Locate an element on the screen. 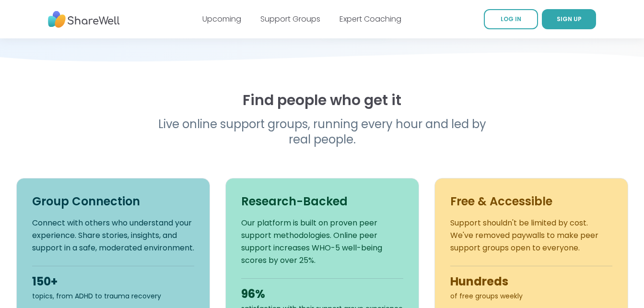  img: ShareWell Nav Logo is located at coordinates (84, 19).